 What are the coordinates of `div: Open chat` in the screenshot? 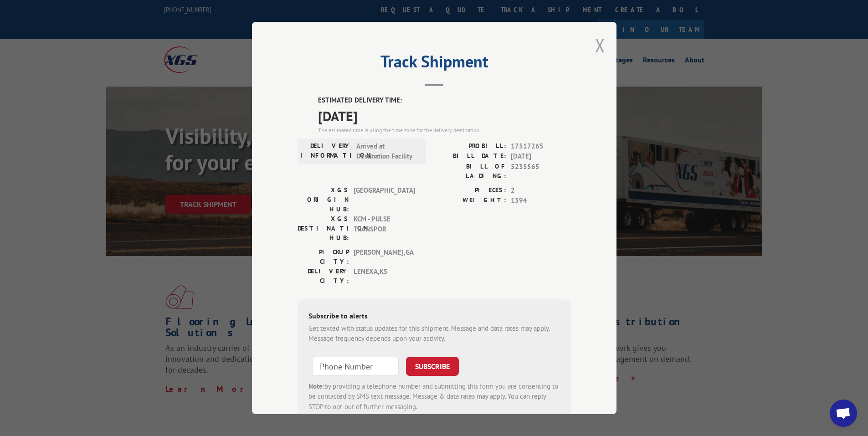 It's located at (843, 413).